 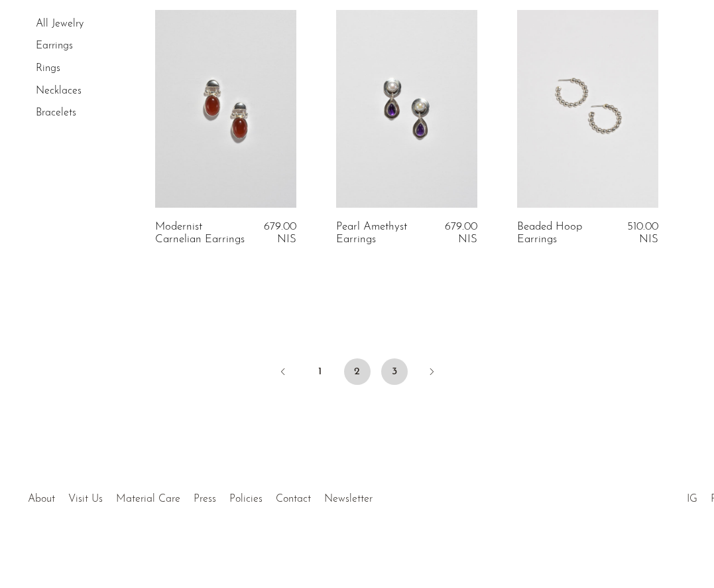 What do you see at coordinates (205, 499) in the screenshot?
I see `a: Press` at bounding box center [205, 499].